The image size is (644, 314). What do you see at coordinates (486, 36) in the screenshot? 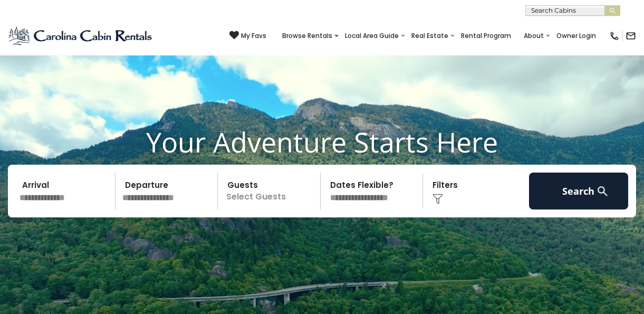
I see `a: Rental Program` at bounding box center [486, 36].